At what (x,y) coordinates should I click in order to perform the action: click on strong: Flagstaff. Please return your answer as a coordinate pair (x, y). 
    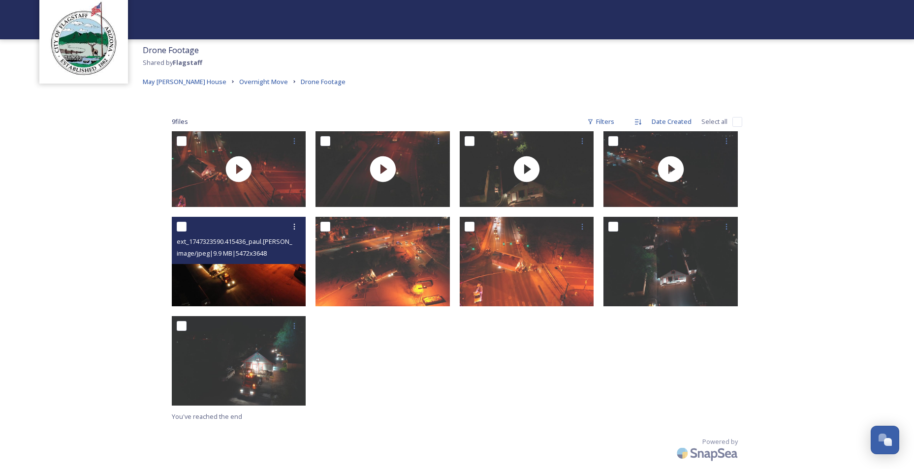
    Looking at the image, I should click on (187, 62).